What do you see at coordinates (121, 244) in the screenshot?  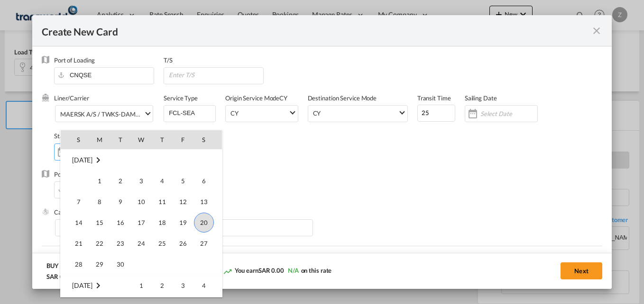 I see `span: 23` at bounding box center [121, 244].